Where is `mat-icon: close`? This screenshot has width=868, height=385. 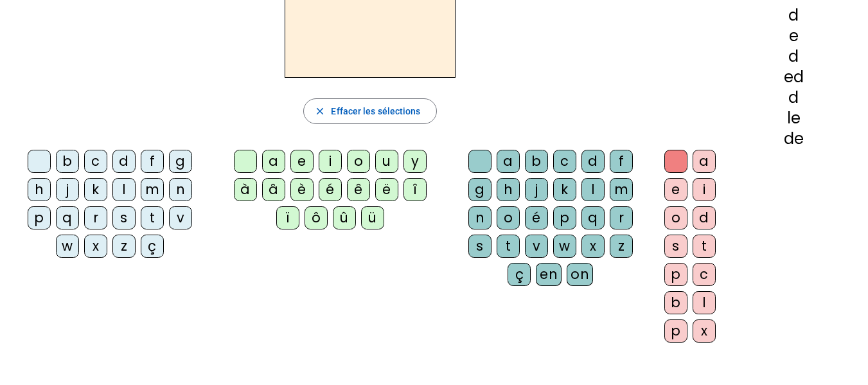 mat-icon: close is located at coordinates (320, 111).